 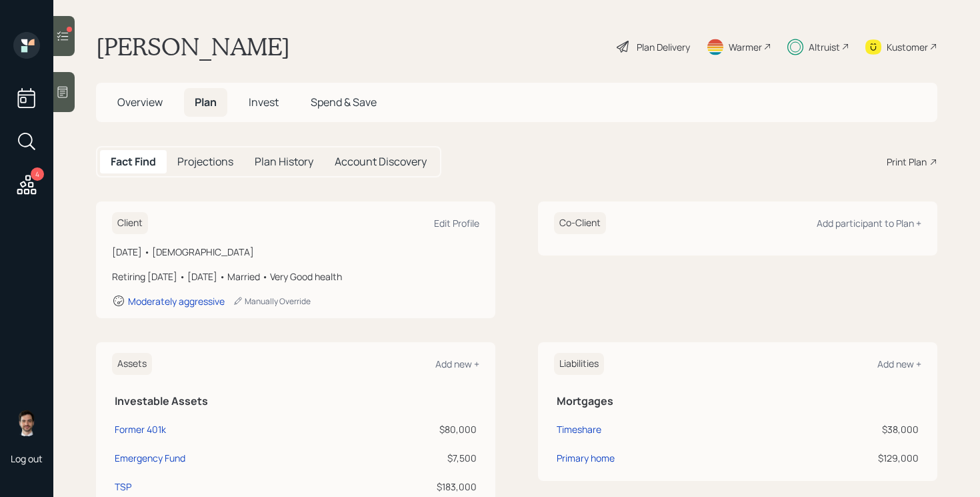 What do you see at coordinates (27, 423) in the screenshot?
I see `img: jonah-coleman-headshot.png` at bounding box center [27, 423].